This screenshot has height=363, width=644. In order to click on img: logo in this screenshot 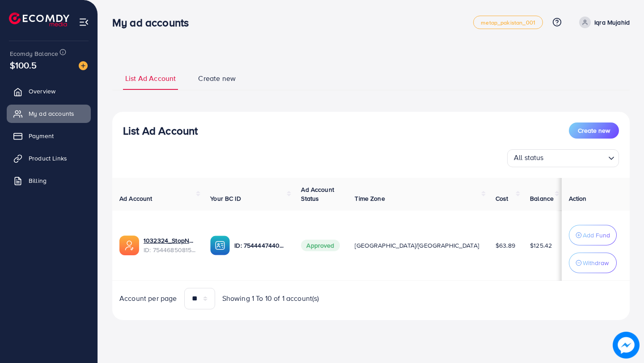, I will do `click(39, 19)`.